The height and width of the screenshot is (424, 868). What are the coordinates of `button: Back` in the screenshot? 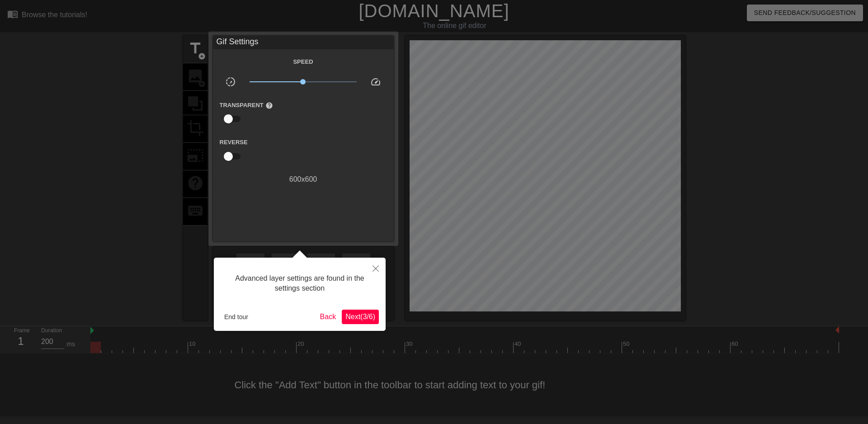 It's located at (328, 317).